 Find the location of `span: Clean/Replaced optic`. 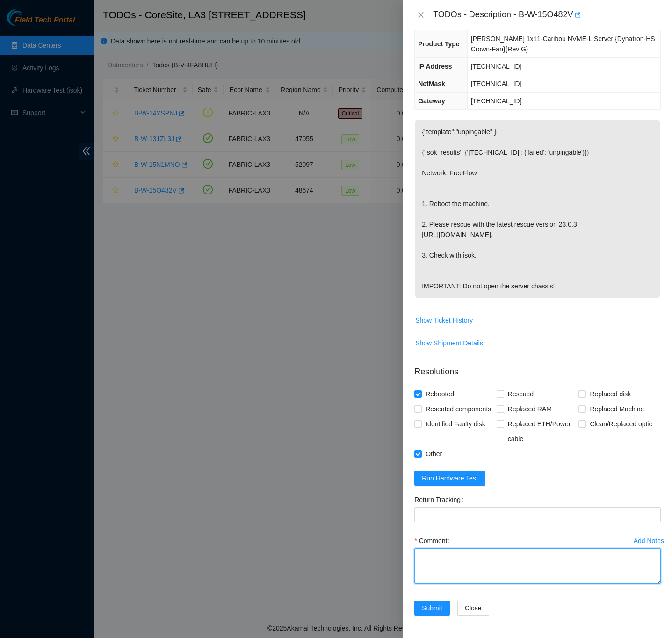

span: Clean/Replaced optic is located at coordinates (620, 425).